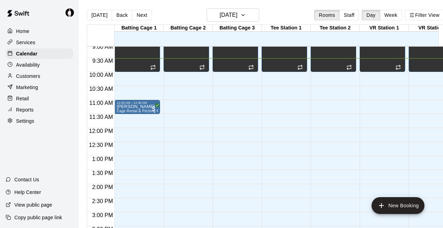 This screenshot has height=228, width=443. Describe the element at coordinates (103, 173) in the screenshot. I see `span: 1:30 PM` at that location.